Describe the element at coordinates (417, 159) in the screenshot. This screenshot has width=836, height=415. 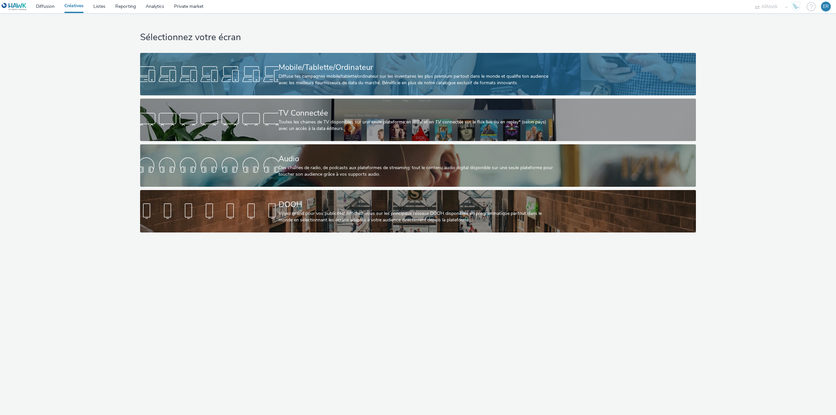
I see `div: Audio` at that location.